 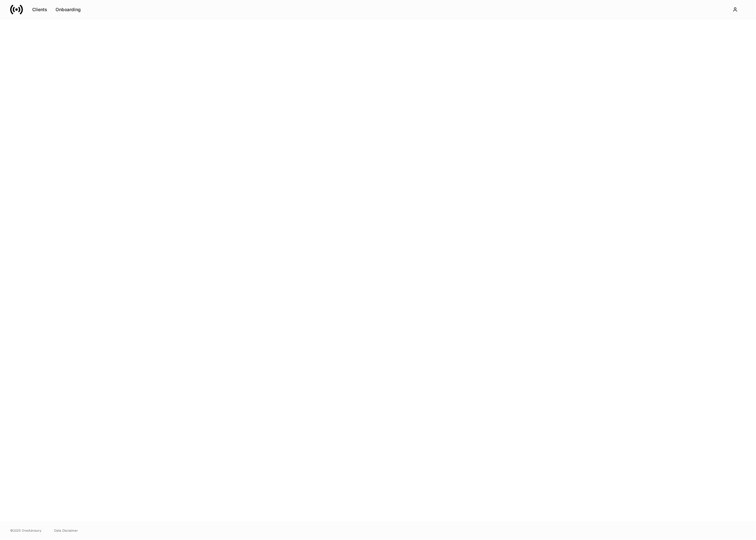 I want to click on div: Onboarding, so click(x=68, y=9).